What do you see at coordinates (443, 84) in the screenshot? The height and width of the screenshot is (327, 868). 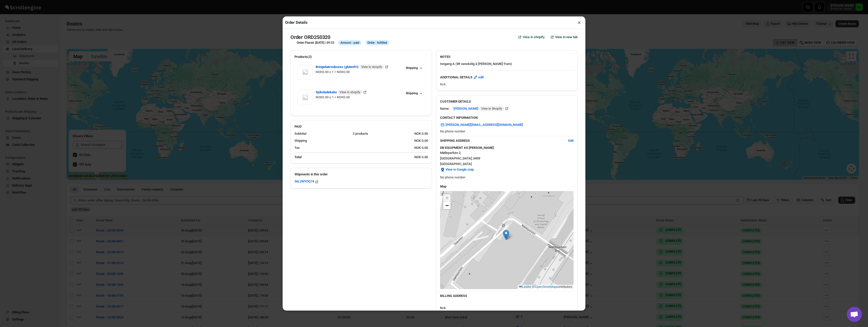 I see `span: N/A` at bounding box center [443, 84].